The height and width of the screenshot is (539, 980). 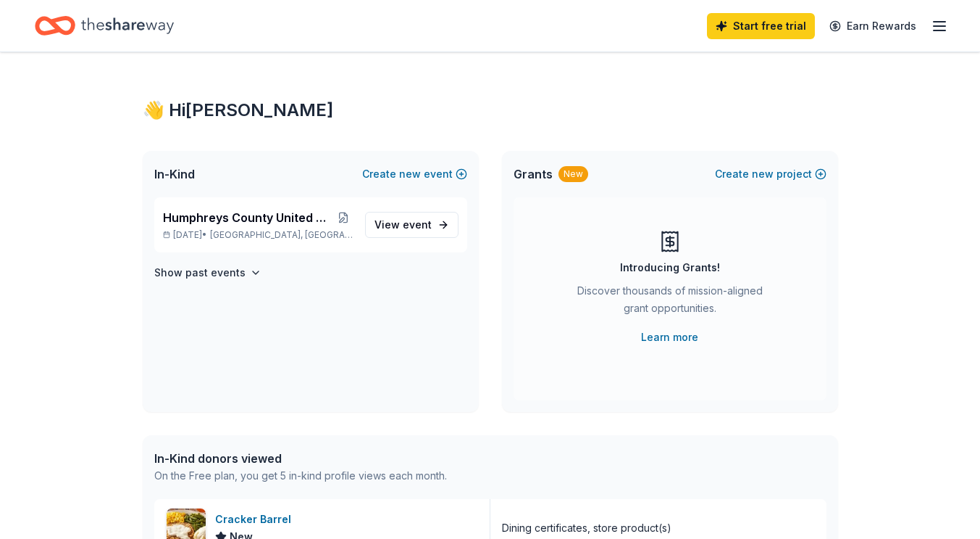 What do you see at coordinates (587, 528) in the screenshot?
I see `div: Dining certificates, store product(s)` at bounding box center [587, 528].